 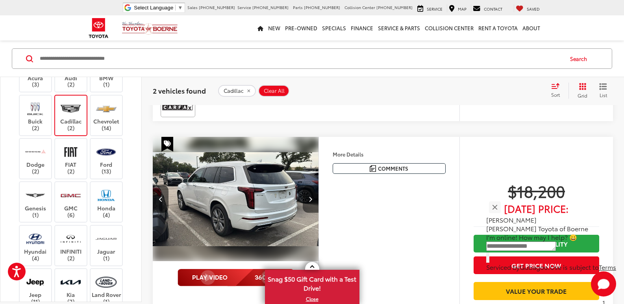 I want to click on label: FIAT (2), so click(x=71, y=159).